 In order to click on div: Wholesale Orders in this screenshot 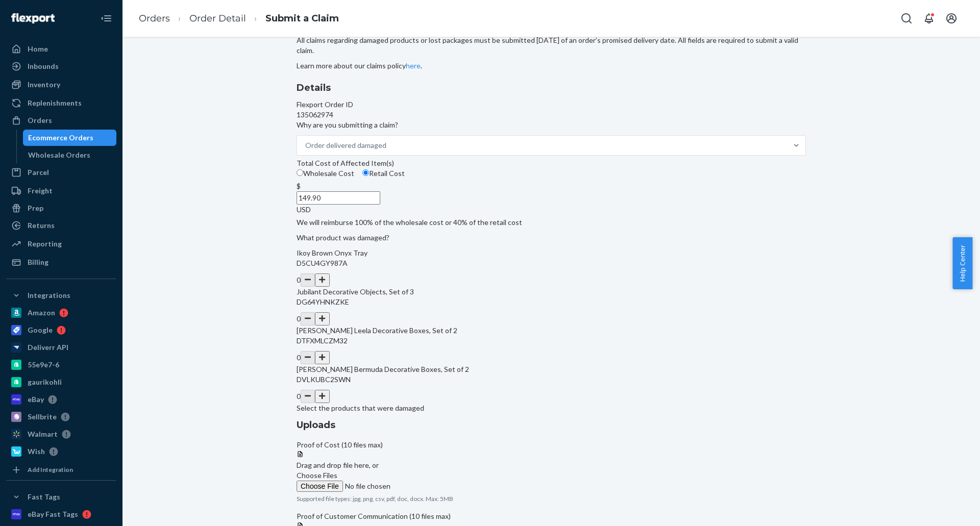, I will do `click(60, 155)`.